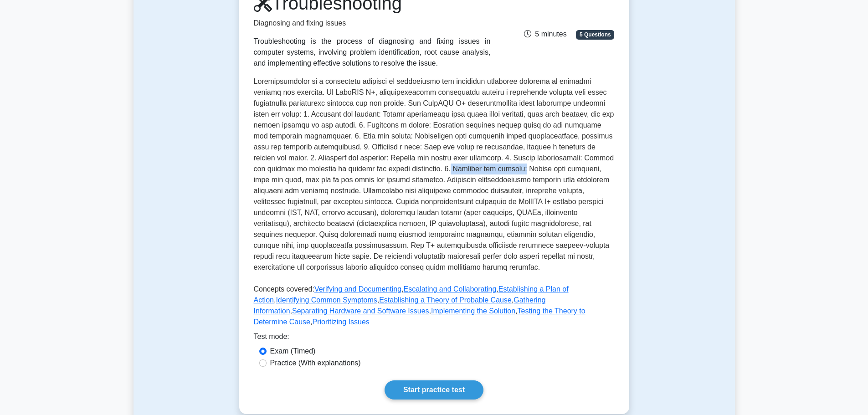  I want to click on a: Verifying and Documenting, so click(358, 289).